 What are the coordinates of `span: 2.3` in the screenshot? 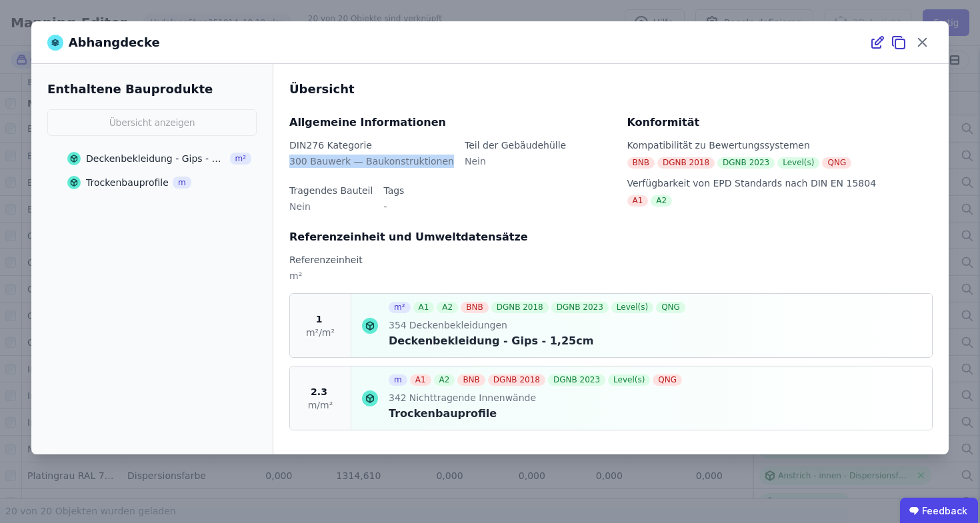 It's located at (319, 392).